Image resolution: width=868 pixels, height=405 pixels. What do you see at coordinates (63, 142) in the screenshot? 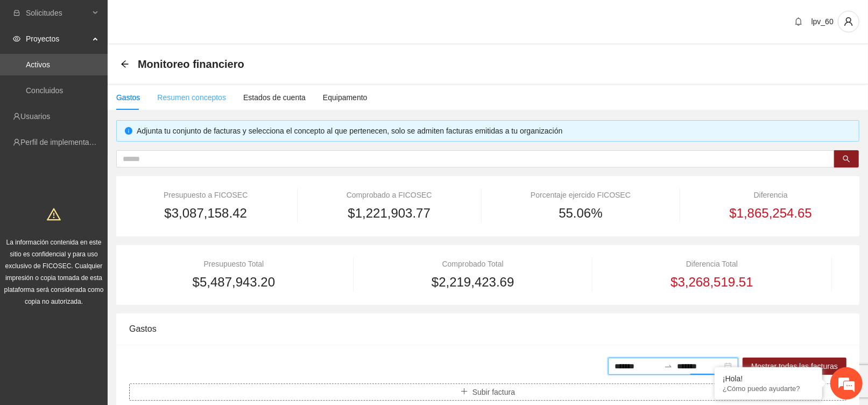
I see `a: Perfil de implementadora` at bounding box center [63, 142].